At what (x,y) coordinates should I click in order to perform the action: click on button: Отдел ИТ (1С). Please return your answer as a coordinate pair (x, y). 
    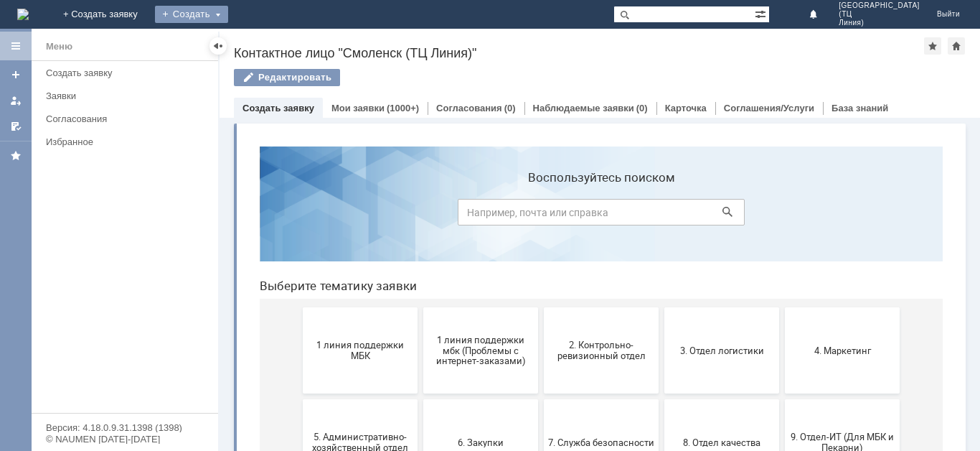
    Looking at the image, I should click on (232, 399).